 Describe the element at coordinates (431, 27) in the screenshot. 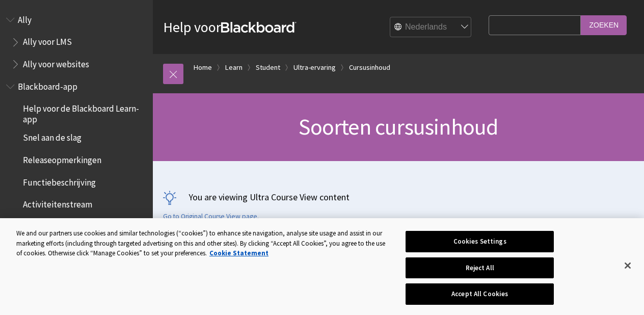

I see `select: Site Language Selector` at that location.